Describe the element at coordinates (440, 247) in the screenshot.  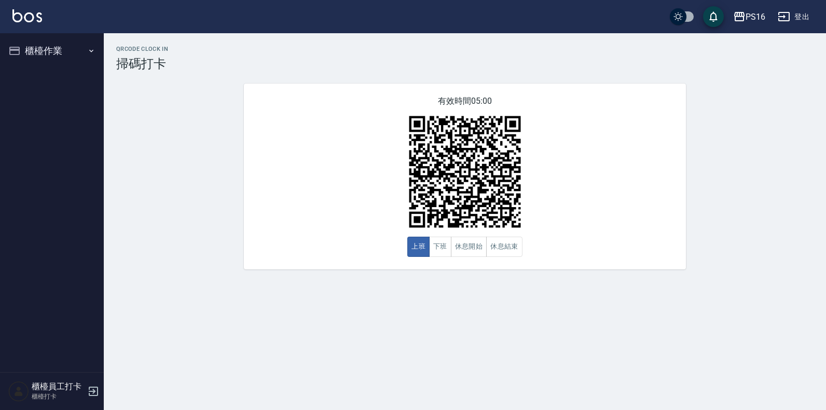
I see `button: 下班` at that location.